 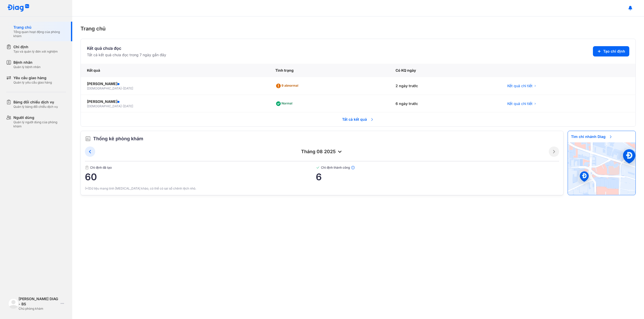 What do you see at coordinates (87, 167) in the screenshot?
I see `img: document.50c4cfd0.svg` at bounding box center [87, 167].